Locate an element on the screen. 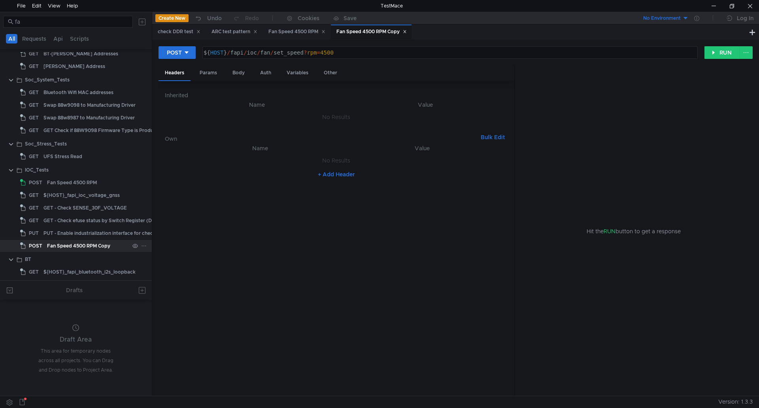  div: Auth is located at coordinates (266, 73).